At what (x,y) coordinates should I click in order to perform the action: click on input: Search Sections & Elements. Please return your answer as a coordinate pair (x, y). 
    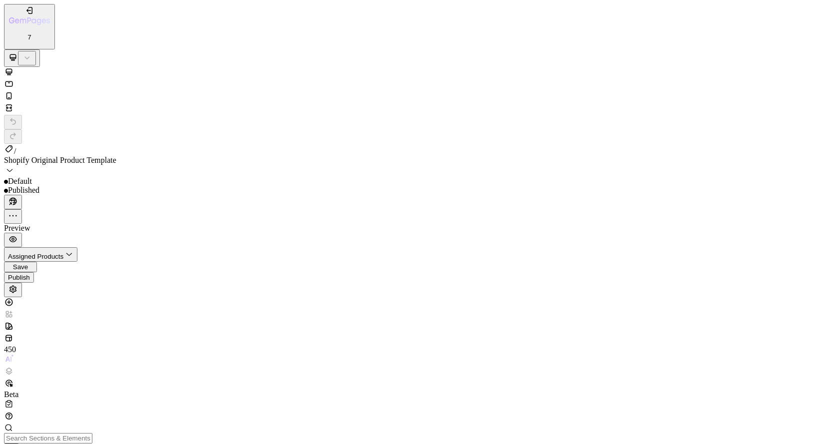
    Looking at the image, I should click on (48, 438).